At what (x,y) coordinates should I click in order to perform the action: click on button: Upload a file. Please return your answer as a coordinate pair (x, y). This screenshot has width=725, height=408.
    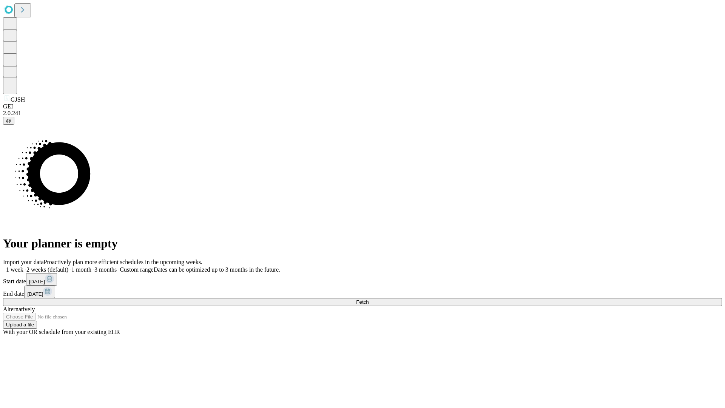
    Looking at the image, I should click on (20, 324).